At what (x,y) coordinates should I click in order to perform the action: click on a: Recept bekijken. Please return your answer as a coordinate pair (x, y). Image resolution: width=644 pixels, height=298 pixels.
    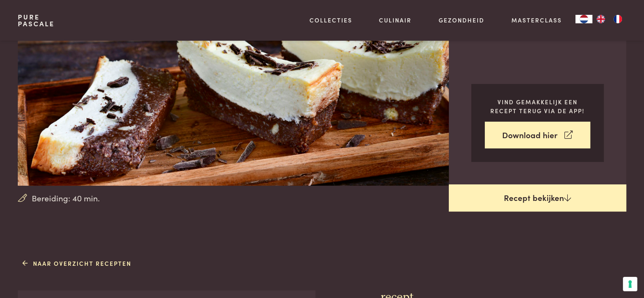
    Looking at the image, I should click on (537, 198).